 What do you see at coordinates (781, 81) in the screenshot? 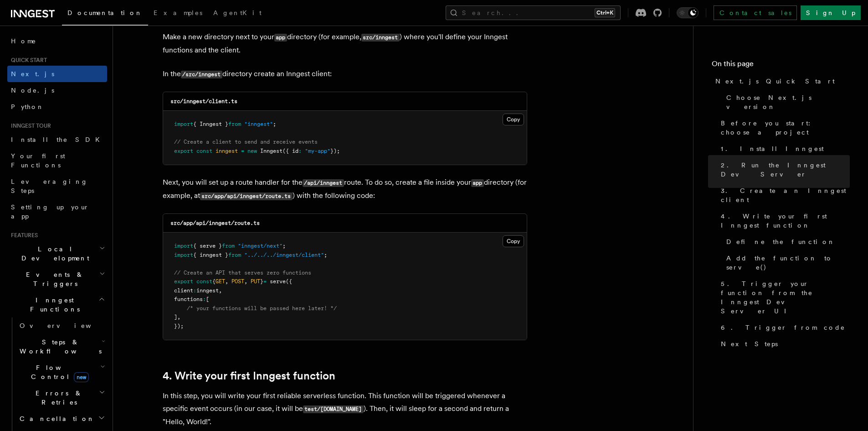
I see `a: Next.js Quick Start` at bounding box center [781, 81].